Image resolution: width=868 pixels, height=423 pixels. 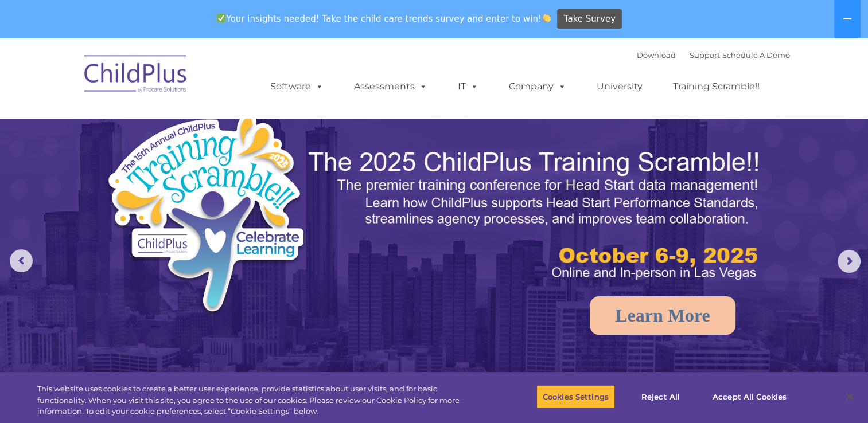 I want to click on span: Phone number, so click(x=184, y=126).